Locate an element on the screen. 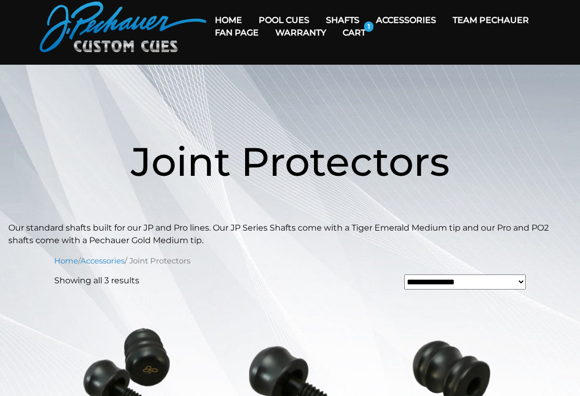 This screenshot has height=396, width=580. span: Joint Protectors is located at coordinates (290, 162).